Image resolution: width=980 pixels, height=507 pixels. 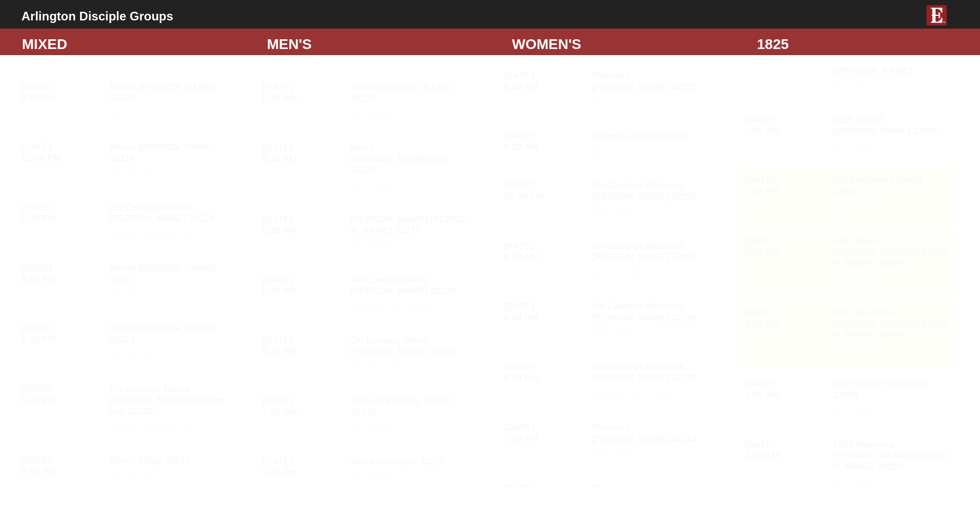 What do you see at coordinates (409, 468) in the screenshot?
I see `h4: Mens Gornoski 32225` at bounding box center [409, 468].